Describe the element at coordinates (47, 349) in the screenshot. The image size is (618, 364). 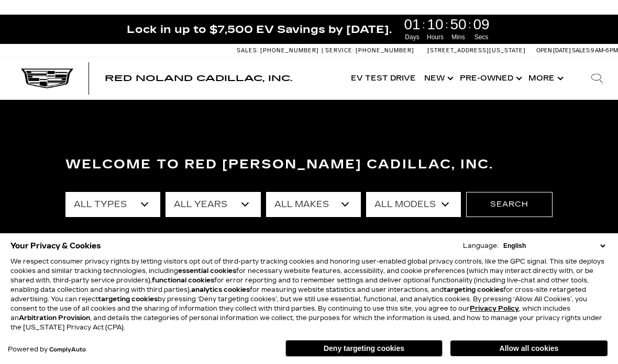
I see `div: Powered by` at that location.